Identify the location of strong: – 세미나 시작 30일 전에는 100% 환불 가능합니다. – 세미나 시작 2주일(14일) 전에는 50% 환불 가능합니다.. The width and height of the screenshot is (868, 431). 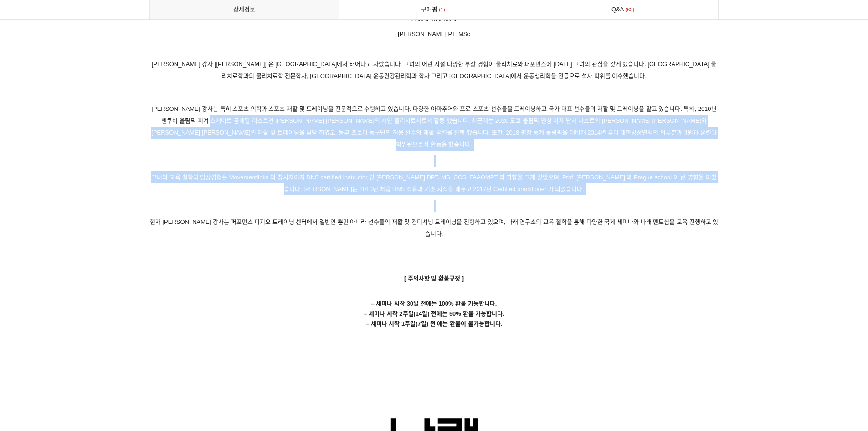
(434, 309).